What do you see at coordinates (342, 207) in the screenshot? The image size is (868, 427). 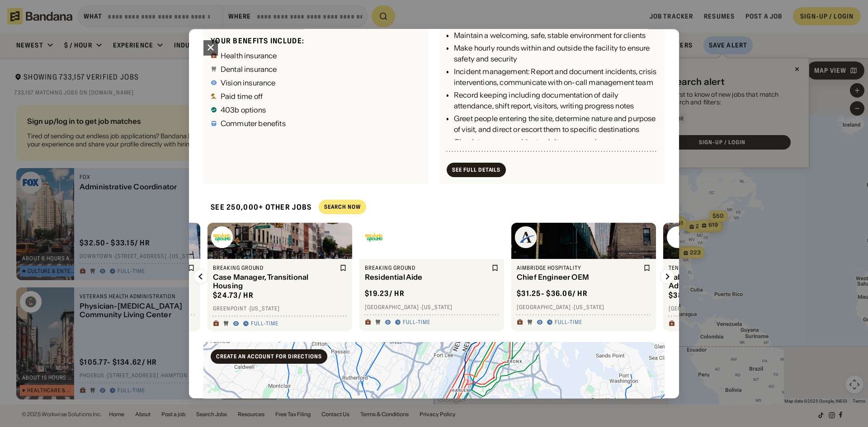 I see `div: Search Now` at bounding box center [342, 207].